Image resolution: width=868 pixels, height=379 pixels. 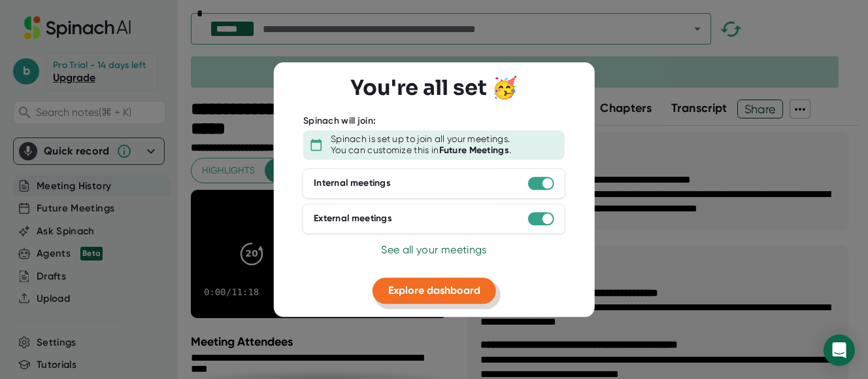 What do you see at coordinates (839, 350) in the screenshot?
I see `div: Open Intercom Messenger` at bounding box center [839, 350].